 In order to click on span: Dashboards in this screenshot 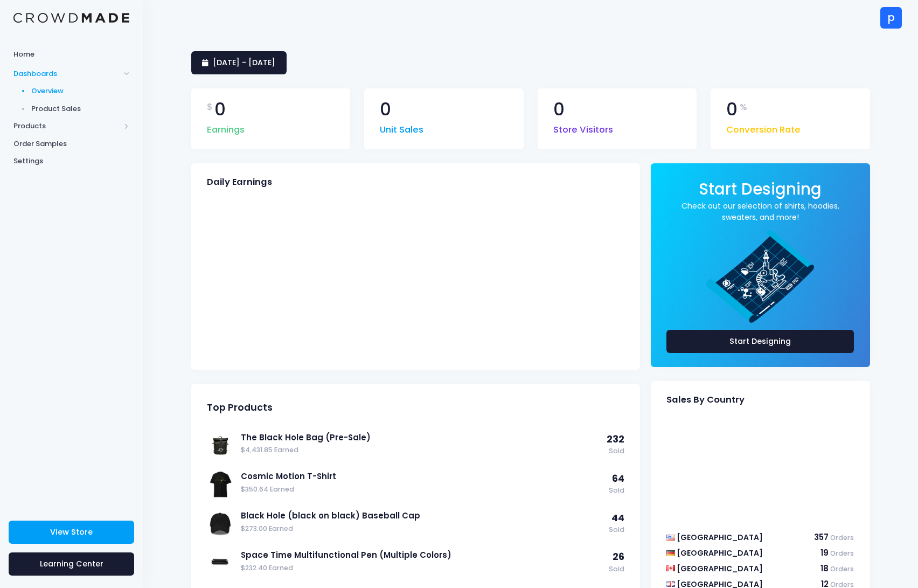, I will do `click(67, 74)`.